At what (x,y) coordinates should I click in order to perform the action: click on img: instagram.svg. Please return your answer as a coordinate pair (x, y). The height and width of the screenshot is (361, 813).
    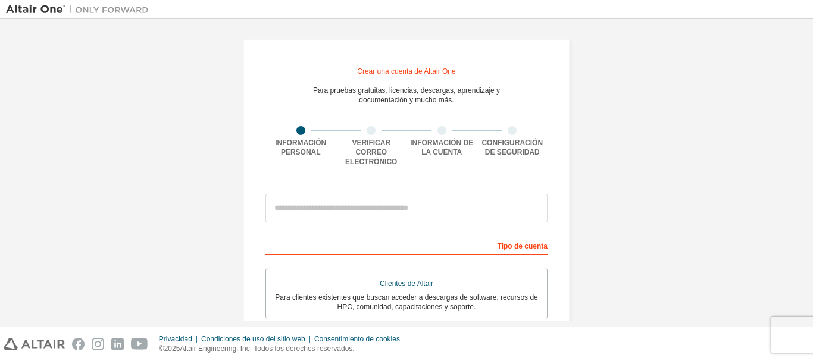
    Looking at the image, I should click on (98, 344).